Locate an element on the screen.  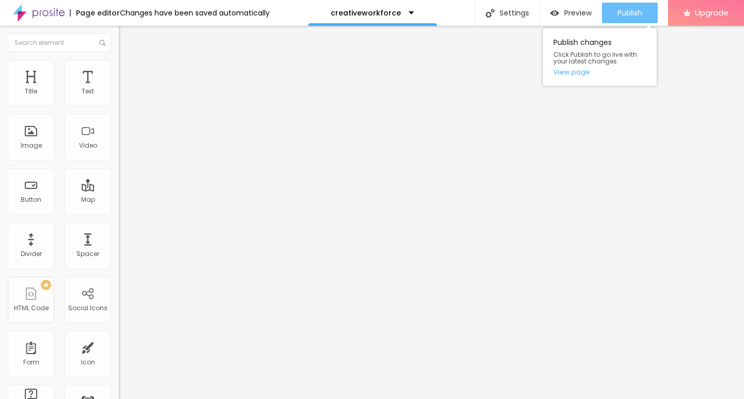
span: Click Publish to go live with your latest changes. is located at coordinates (600, 58).